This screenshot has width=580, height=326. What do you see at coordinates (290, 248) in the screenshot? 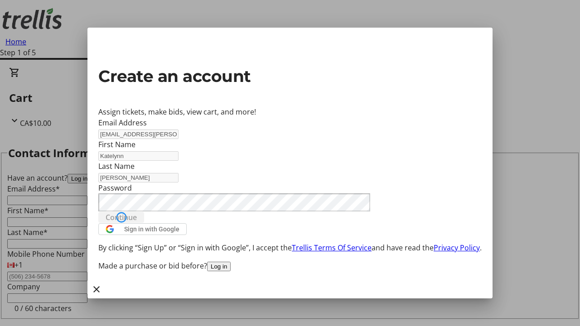
I see `p: By clicking “Sign Up” or “Sign in with Google”, I accept the and have read the .` at bounding box center [290, 248].